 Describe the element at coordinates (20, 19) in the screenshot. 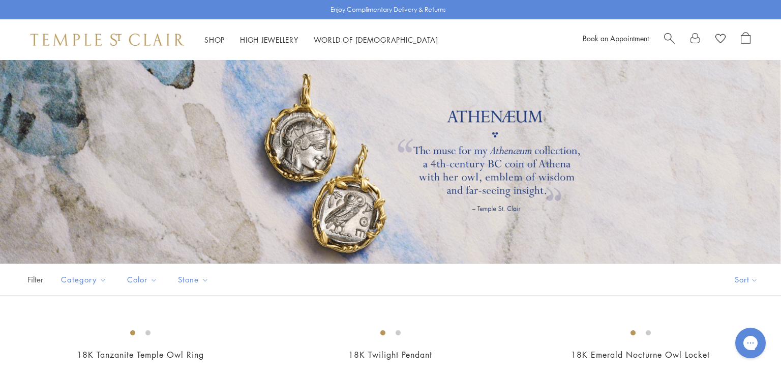

I see `button: Gorgias live chat` at that location.